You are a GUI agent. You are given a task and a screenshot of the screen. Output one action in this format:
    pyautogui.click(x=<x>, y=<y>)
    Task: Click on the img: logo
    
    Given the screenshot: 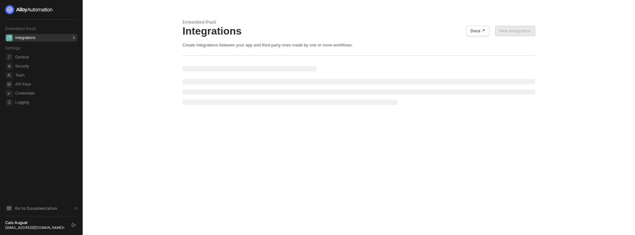 What is the action you would take?
    pyautogui.click(x=29, y=10)
    